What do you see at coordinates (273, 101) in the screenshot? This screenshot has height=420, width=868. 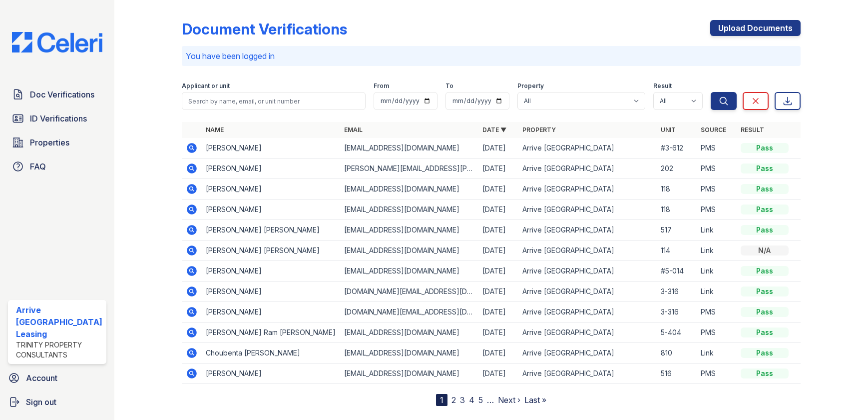 I see `input: Search by name, email, or unit number` at bounding box center [273, 101].